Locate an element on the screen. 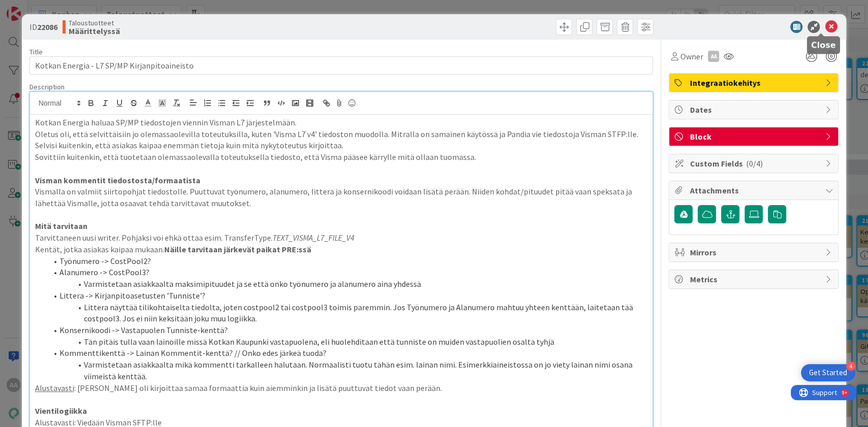  div: 4 is located at coordinates (850, 366).